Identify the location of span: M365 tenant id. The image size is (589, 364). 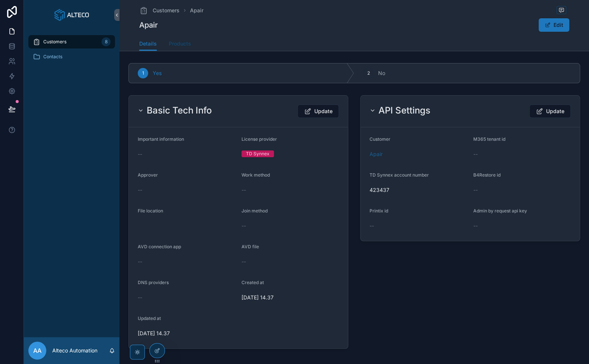
(489, 139).